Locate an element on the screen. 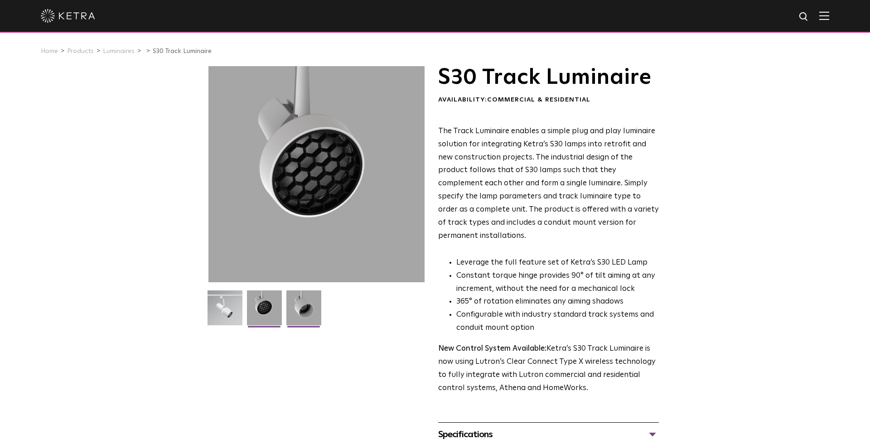 This screenshot has width=870, height=444. img: S30-Track-Luminaire-2021-Web-Square is located at coordinates (225, 311).